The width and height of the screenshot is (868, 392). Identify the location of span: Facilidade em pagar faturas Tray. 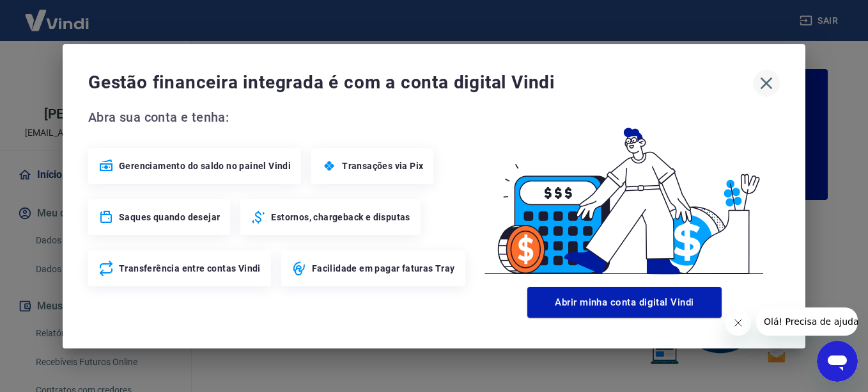
(383, 268).